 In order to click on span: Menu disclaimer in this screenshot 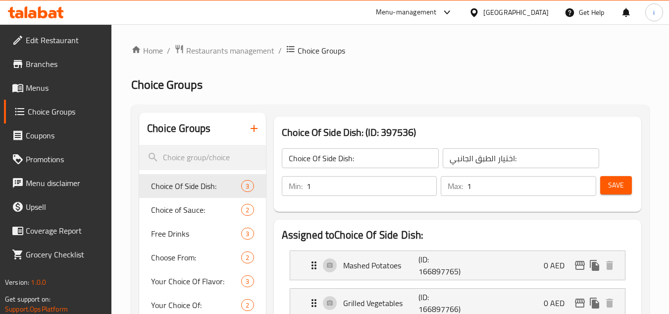, I will do `click(65, 183)`.